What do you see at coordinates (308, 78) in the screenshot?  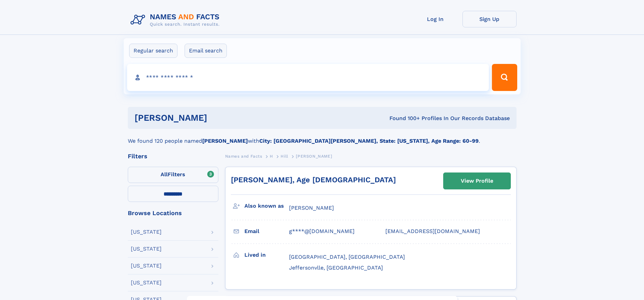 I see `input: search input` at bounding box center [308, 78].